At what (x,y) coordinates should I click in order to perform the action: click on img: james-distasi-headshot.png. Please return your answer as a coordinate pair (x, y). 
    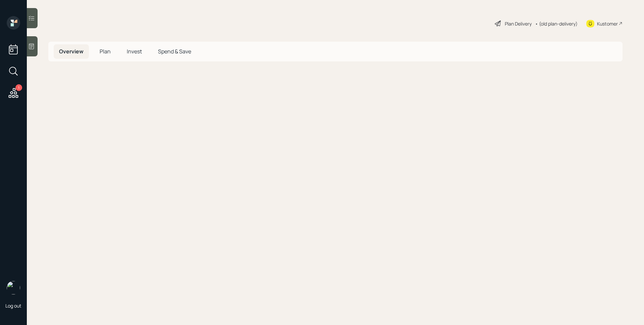
    Looking at the image, I should click on (14, 288).